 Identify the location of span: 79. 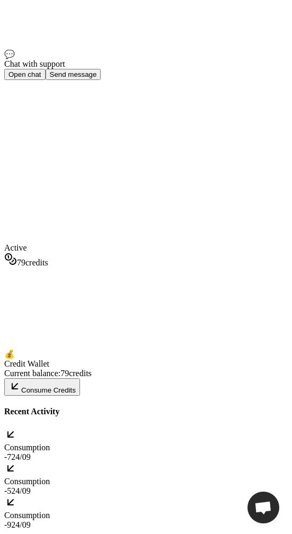
(65, 373).